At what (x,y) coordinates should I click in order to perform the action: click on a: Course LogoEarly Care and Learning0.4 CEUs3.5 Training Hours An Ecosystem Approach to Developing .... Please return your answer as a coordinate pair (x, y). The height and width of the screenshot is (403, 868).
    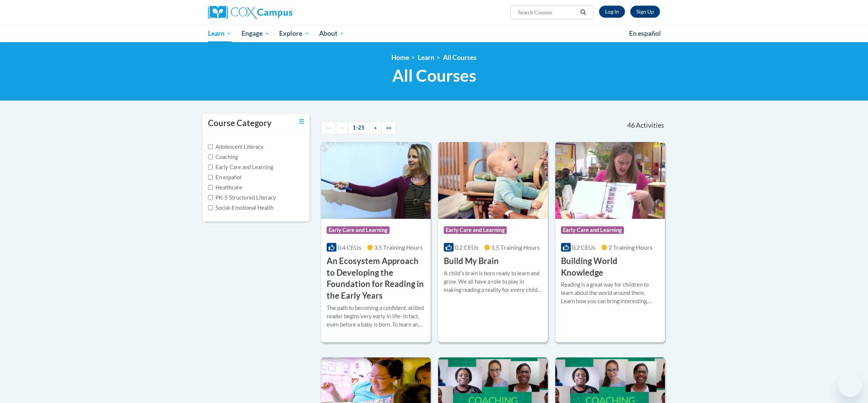
    Looking at the image, I should click on (376, 242).